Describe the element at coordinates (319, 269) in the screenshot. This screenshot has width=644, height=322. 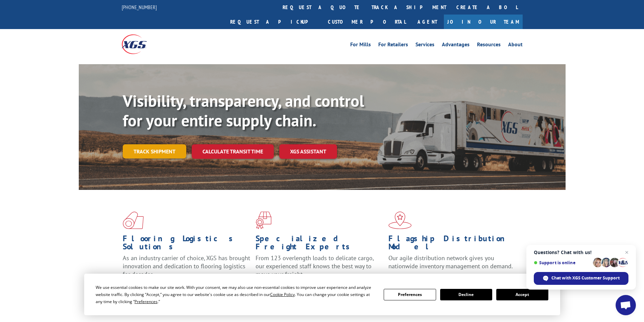
I see `p: From 123 overlength loads to delicate cargo, our experienced staff knows the best way to move you...` at that location.